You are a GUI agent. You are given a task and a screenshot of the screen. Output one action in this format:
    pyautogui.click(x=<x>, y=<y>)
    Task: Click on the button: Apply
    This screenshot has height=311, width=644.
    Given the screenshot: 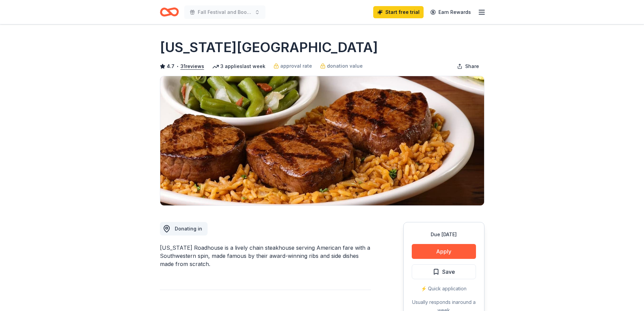 What is the action you would take?
    pyautogui.click(x=444, y=251)
    